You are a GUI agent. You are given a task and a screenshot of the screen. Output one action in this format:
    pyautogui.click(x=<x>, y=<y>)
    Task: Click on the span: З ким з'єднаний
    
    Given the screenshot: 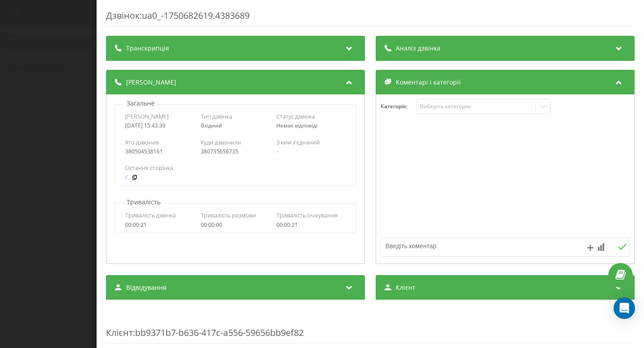 What is the action you would take?
    pyautogui.click(x=298, y=142)
    